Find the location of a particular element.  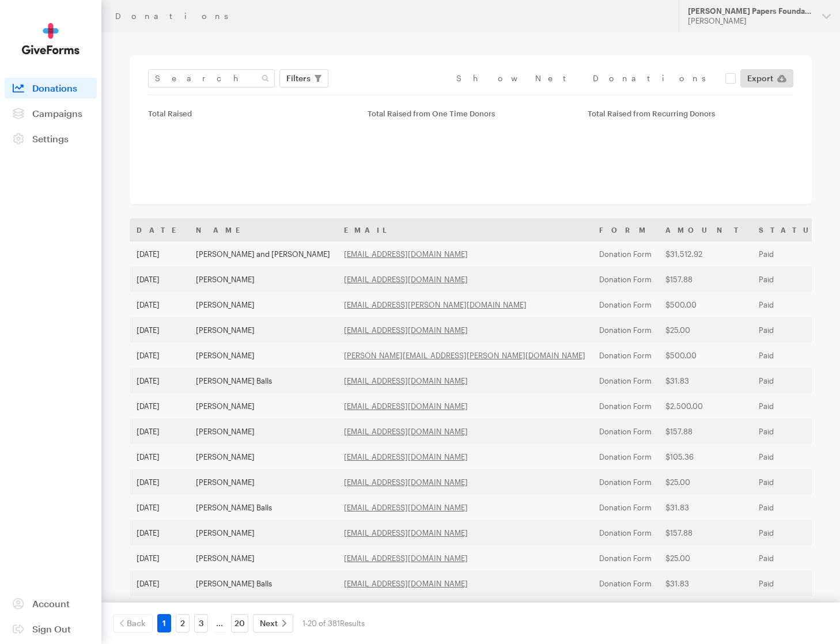

span: Next is located at coordinates (269, 623).